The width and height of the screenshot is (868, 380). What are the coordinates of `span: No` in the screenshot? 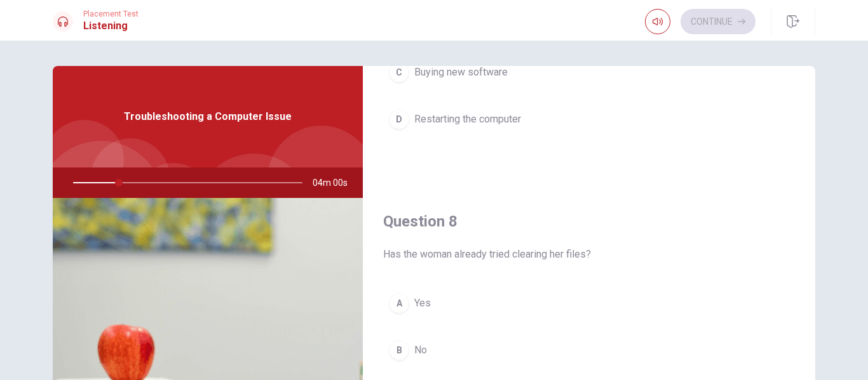 It's located at (421, 350).